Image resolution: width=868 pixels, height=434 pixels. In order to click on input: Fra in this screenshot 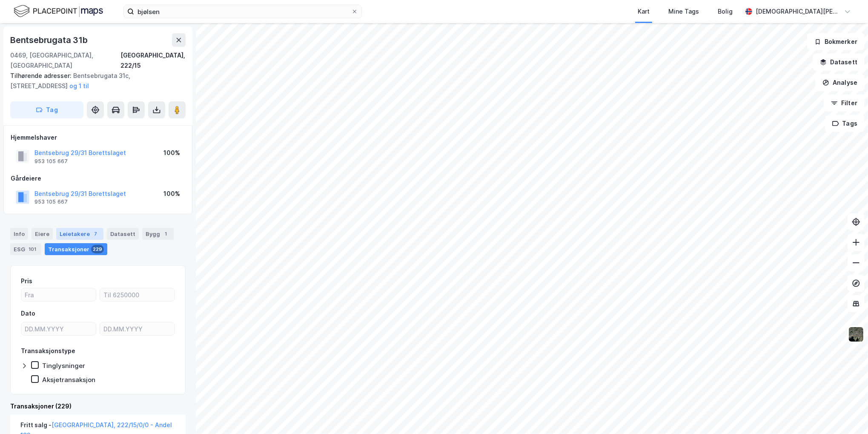, I will do `click(59, 295)`.